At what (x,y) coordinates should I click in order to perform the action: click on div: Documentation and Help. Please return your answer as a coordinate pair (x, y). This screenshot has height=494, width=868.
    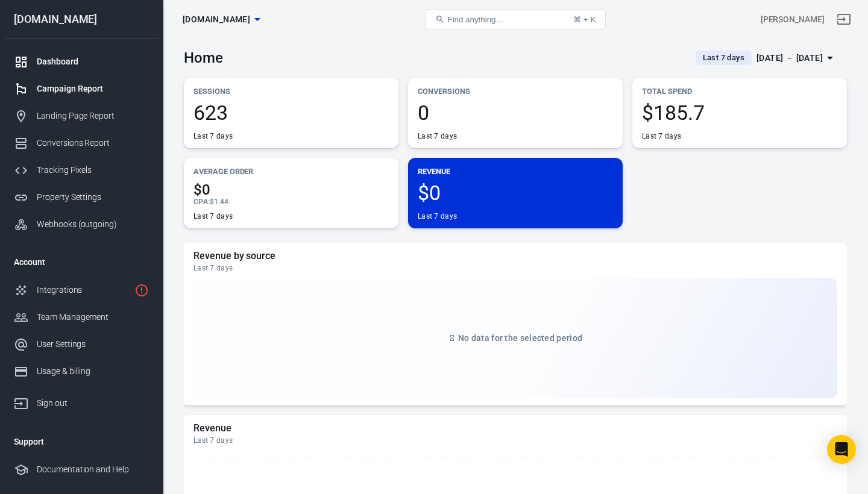
    Looking at the image, I should click on (93, 469).